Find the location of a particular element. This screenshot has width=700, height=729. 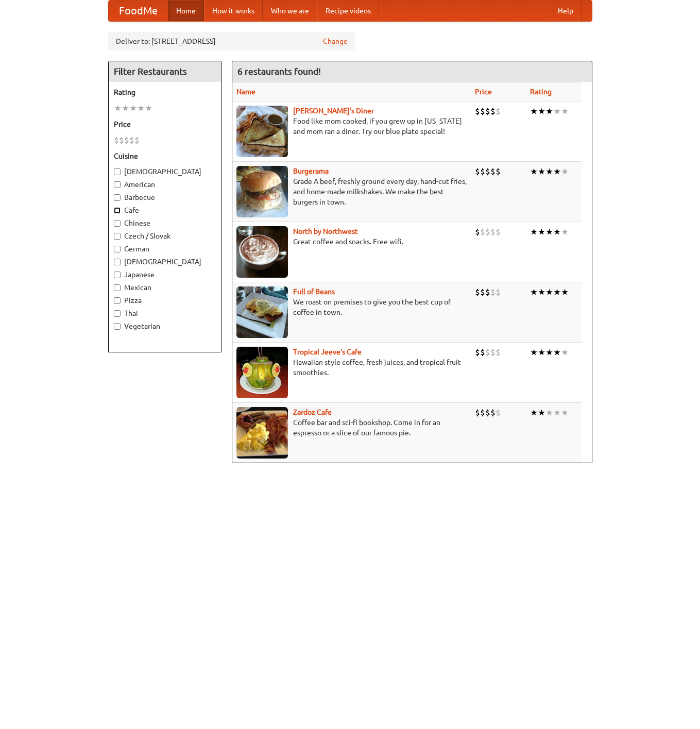

input: Pizza is located at coordinates (117, 300).